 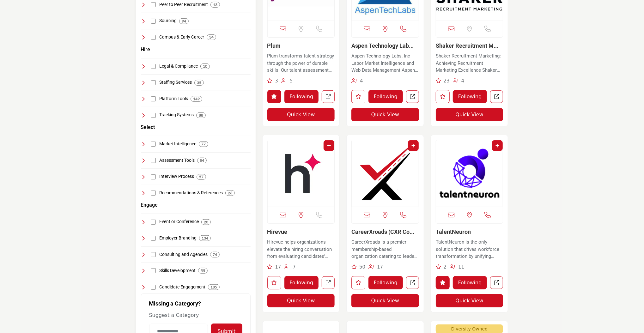 I want to click on p: TalentNeuron is the only solution that drives workforce transformation by unifying internal talen..., so click(x=470, y=249).